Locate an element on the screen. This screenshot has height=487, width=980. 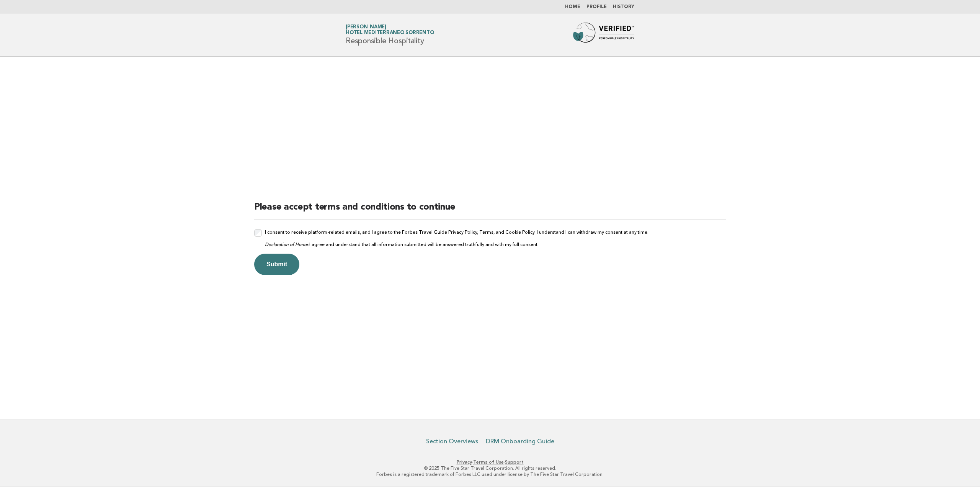
a: Terms of Use is located at coordinates (489, 462).